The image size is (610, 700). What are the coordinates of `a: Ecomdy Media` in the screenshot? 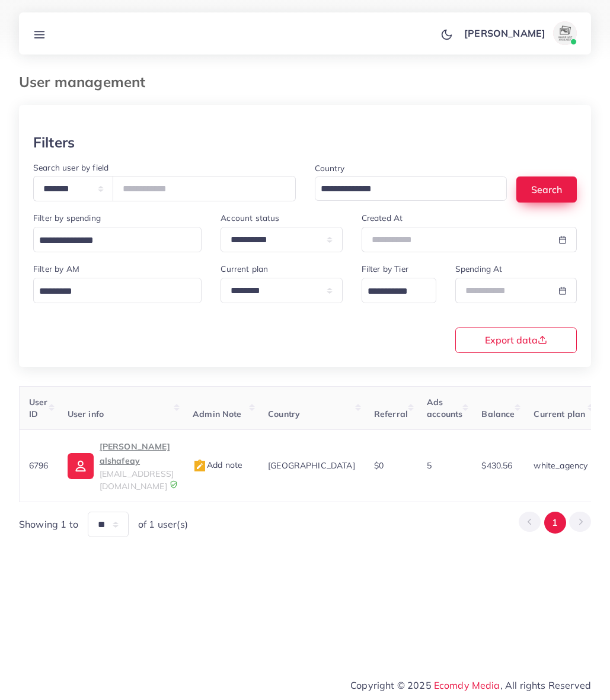 It's located at (467, 686).